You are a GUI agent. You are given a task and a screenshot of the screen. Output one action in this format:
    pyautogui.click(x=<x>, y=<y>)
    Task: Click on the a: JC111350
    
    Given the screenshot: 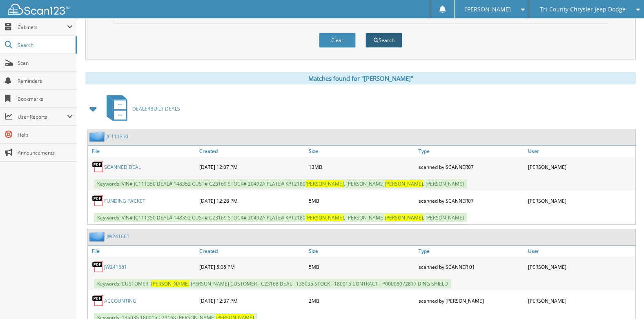 What is the action you would take?
    pyautogui.click(x=117, y=136)
    